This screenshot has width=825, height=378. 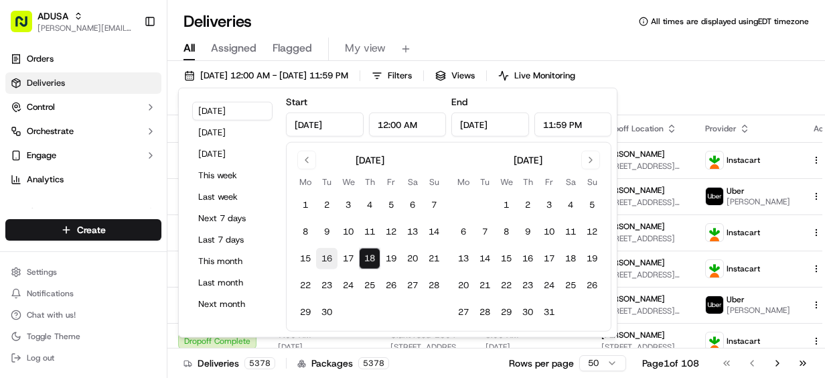 I want to click on span: My view, so click(x=365, y=48).